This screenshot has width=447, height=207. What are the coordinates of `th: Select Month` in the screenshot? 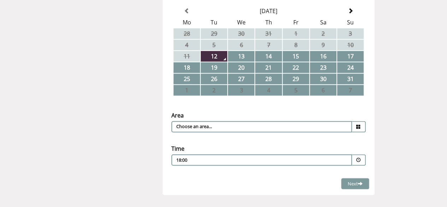 It's located at (269, 11).